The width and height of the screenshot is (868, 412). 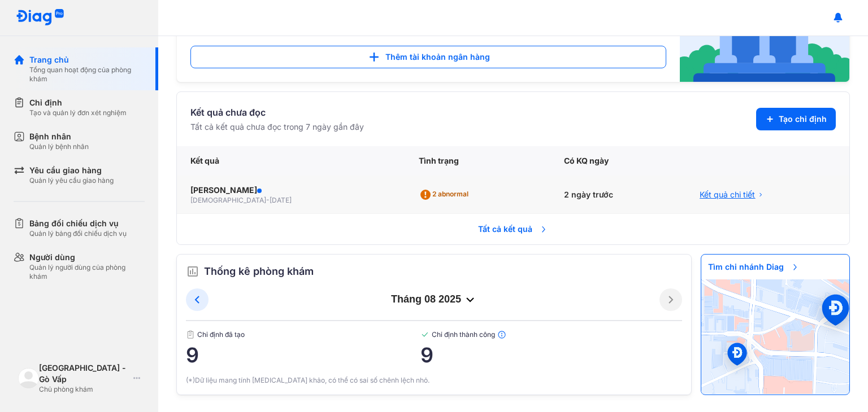 I want to click on div: 2 abnormal, so click(x=446, y=195).